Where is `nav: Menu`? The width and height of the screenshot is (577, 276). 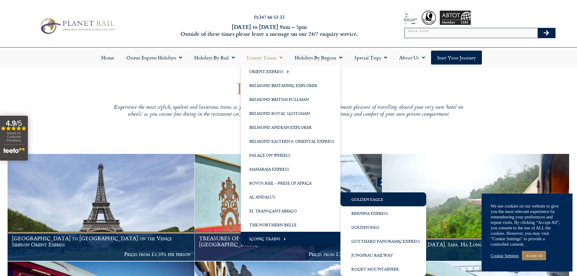
nav: Menu is located at coordinates (288, 58).